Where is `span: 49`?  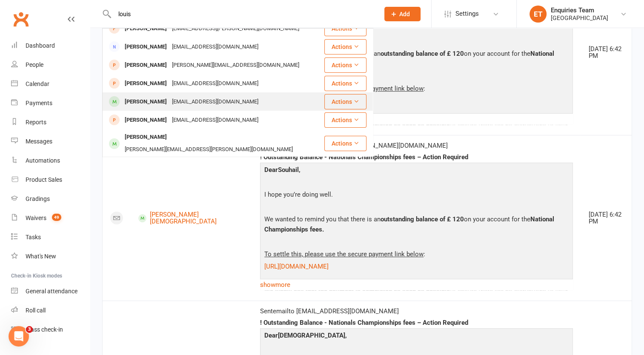 span: 49 is located at coordinates (57, 217).